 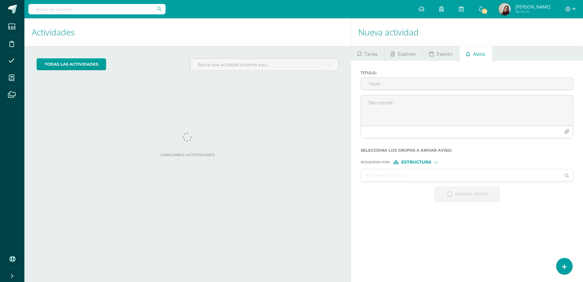 What do you see at coordinates (71, 64) in the screenshot?
I see `a: todas las Actividades` at bounding box center [71, 64].